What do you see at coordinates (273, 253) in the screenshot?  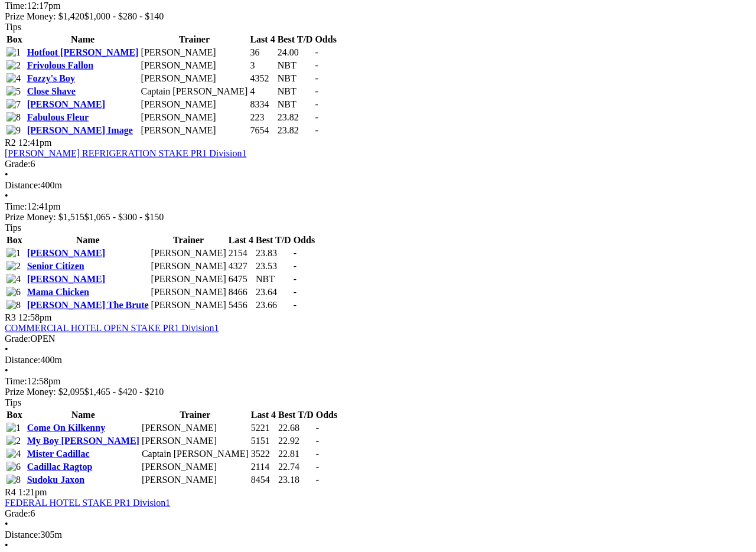 I see `td: 23.83` at bounding box center [273, 253].